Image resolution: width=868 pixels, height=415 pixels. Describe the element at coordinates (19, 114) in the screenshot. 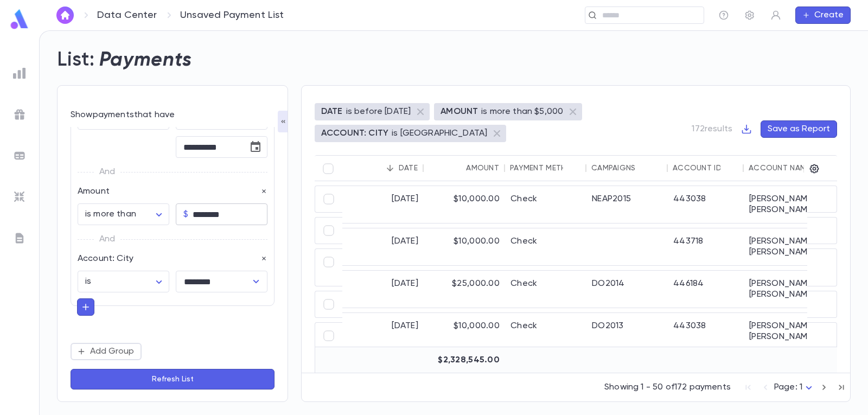

I see `img: campaigns_grey.99e729a5f7ee94e3726e6486bddda8f1.svg` at that location.